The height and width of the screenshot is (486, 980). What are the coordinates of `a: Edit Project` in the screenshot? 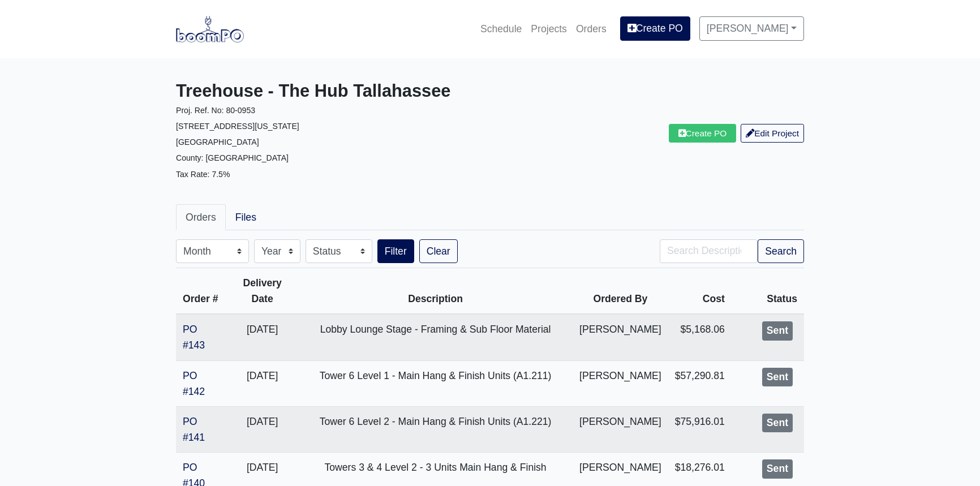 It's located at (772, 133).